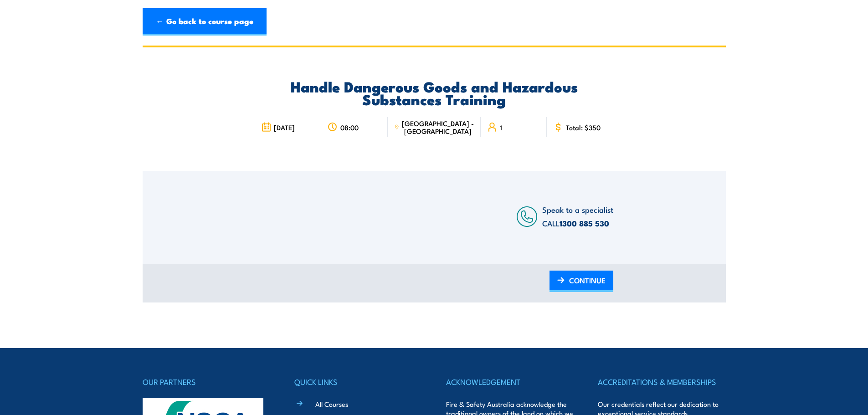 The image size is (868, 415). Describe the element at coordinates (510, 381) in the screenshot. I see `h4: ACKNOWLEDGEMENT` at that location.